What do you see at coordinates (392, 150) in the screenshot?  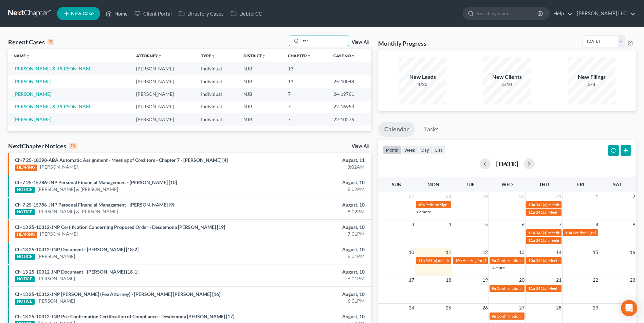 I see `button: month` at bounding box center [392, 150].